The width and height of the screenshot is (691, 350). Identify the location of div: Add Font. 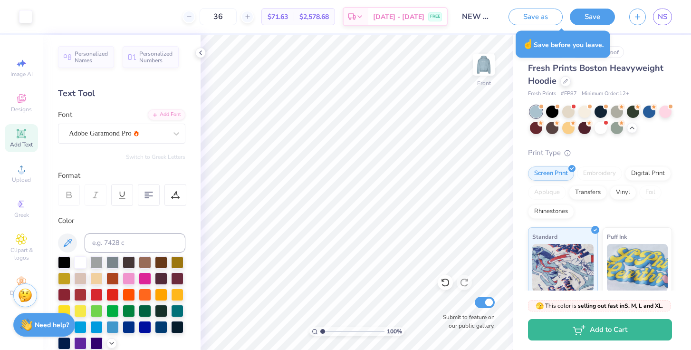
(166, 115).